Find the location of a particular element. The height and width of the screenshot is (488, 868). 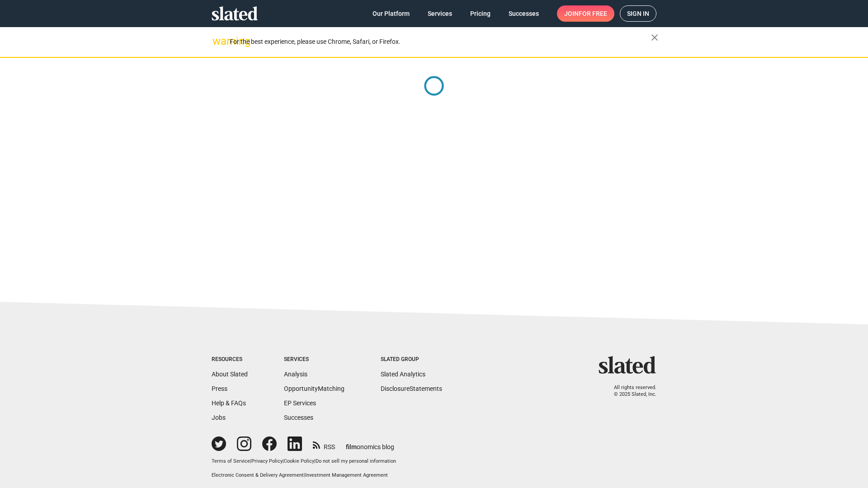

mat-icon: warning is located at coordinates (218, 41).